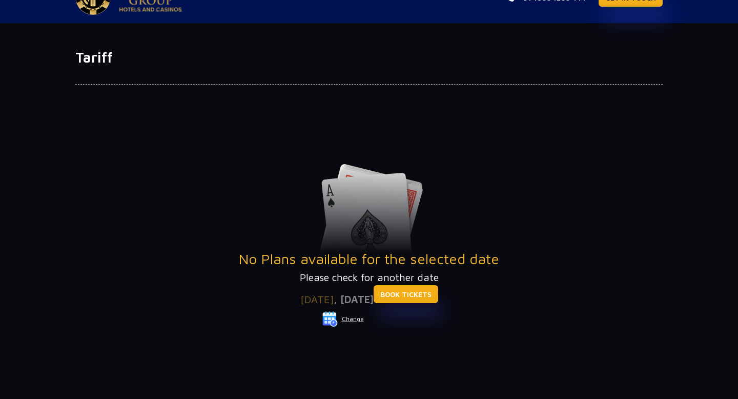 Image resolution: width=738 pixels, height=399 pixels. What do you see at coordinates (369, 57) in the screenshot?
I see `h1: Tariff` at bounding box center [369, 57].